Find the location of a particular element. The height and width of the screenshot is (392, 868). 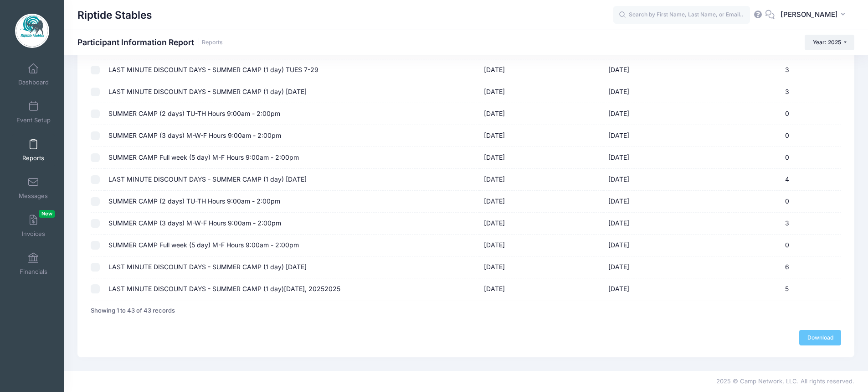

a: Messages is located at coordinates (33, 188).